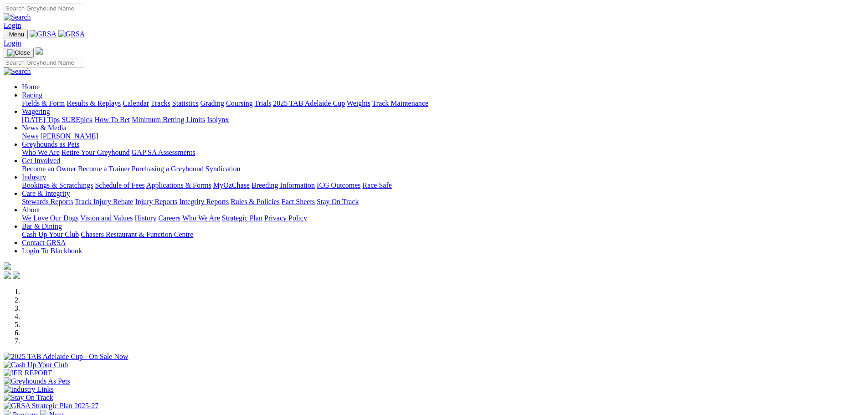 This screenshot has width=868, height=415. What do you see at coordinates (223, 169) in the screenshot?
I see `a: Syndication` at bounding box center [223, 169].